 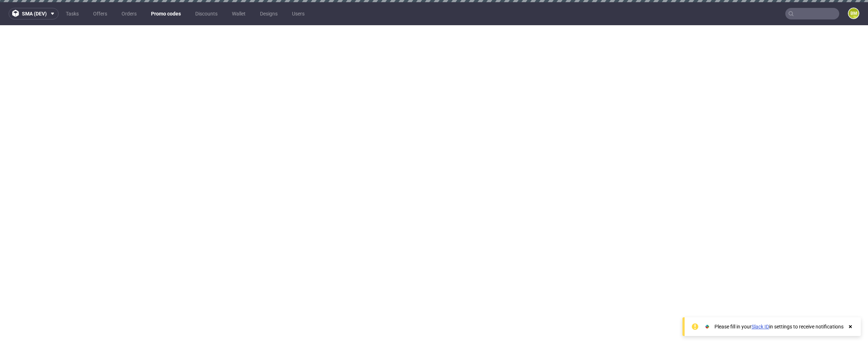 I want to click on span: sma (dev), so click(x=34, y=13).